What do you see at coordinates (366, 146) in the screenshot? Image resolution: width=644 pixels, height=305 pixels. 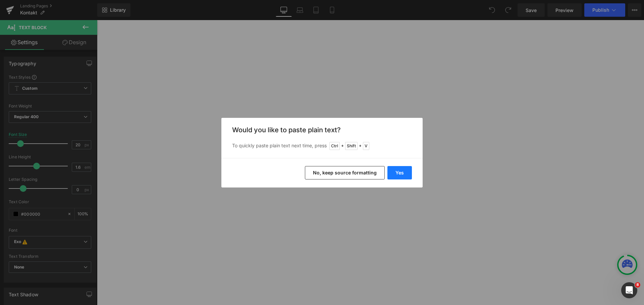 I see `span: V` at bounding box center [366, 146].